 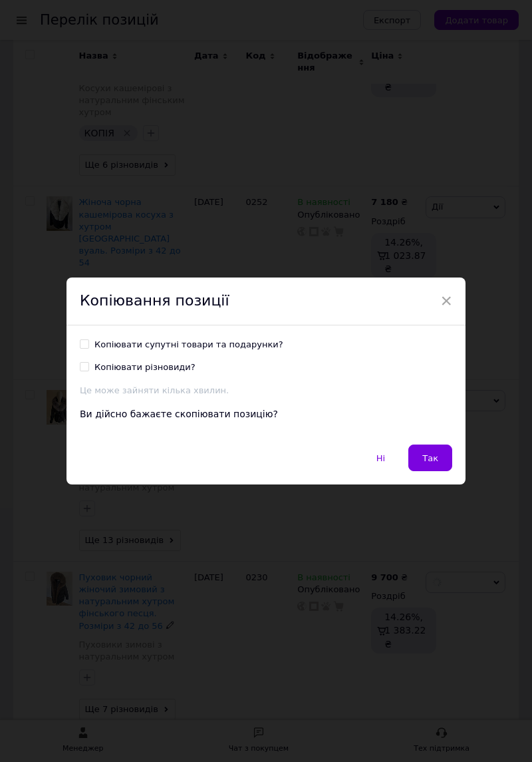 What do you see at coordinates (380, 458) in the screenshot?
I see `span: Ні` at bounding box center [380, 458].